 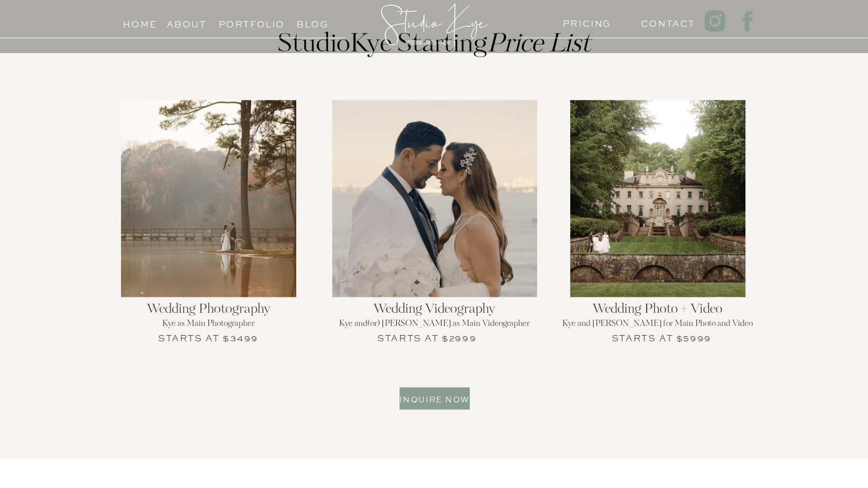 What do you see at coordinates (208, 311) in the screenshot?
I see `h2: Wedding Photography` at bounding box center [208, 311].